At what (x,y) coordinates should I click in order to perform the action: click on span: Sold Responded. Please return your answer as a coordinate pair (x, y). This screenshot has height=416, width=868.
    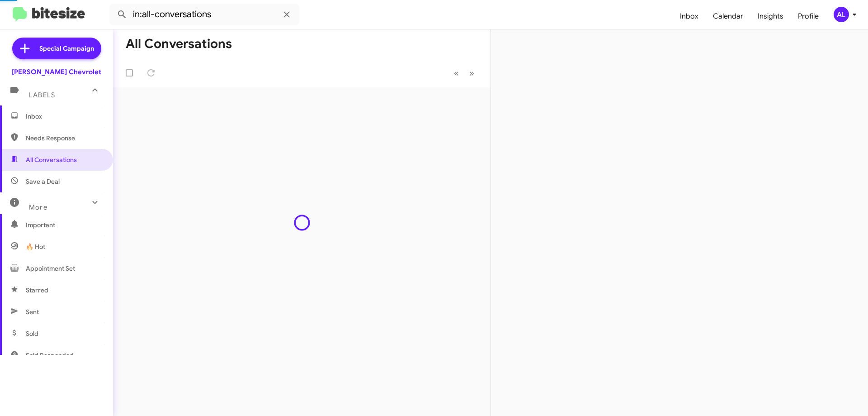
    Looking at the image, I should click on (50, 355).